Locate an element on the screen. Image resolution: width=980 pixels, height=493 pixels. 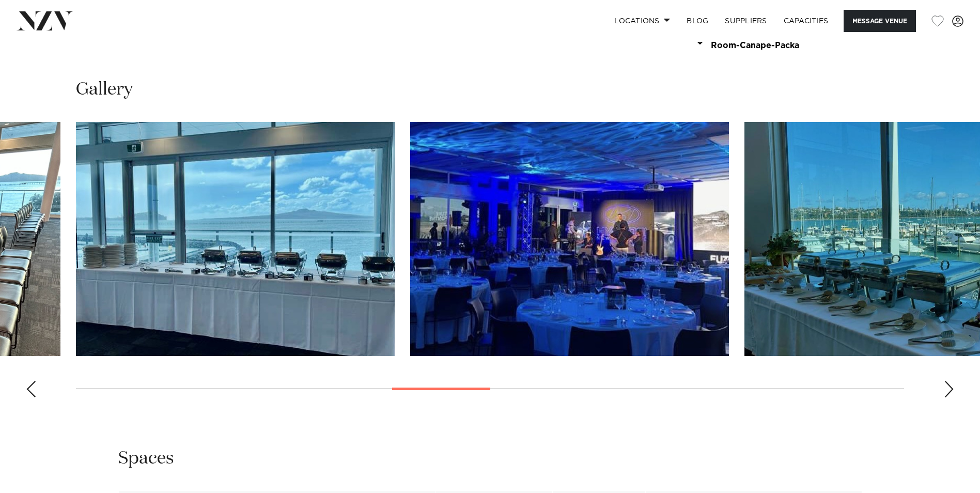
a: SUPPLIERS is located at coordinates (745, 20).